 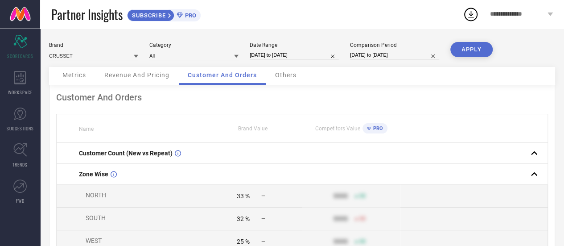 What do you see at coordinates (126, 153) in the screenshot?
I see `span: Customer Count (New vs Repeat)` at bounding box center [126, 153].